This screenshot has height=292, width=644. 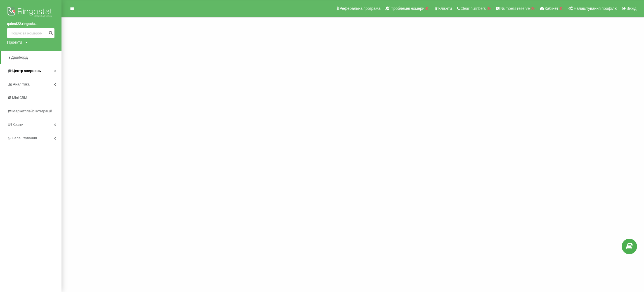 I want to click on span: Вихід, so click(x=632, y=9).